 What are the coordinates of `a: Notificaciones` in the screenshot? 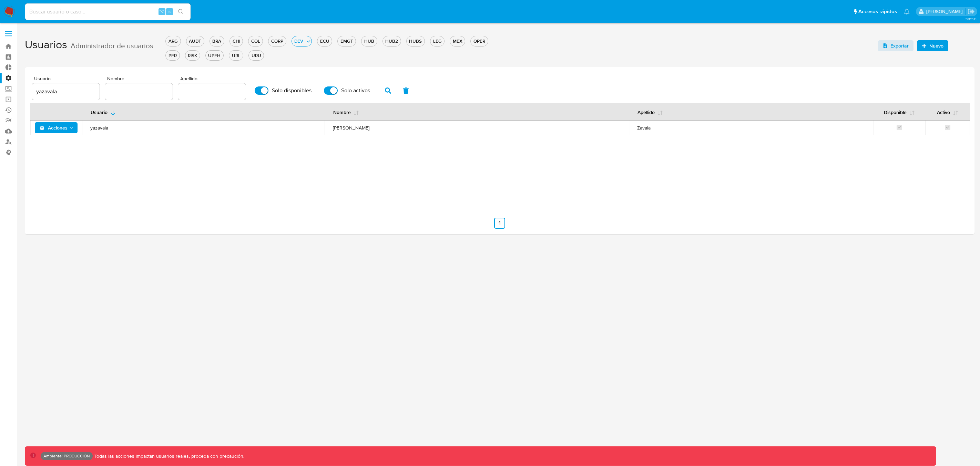 It's located at (907, 11).